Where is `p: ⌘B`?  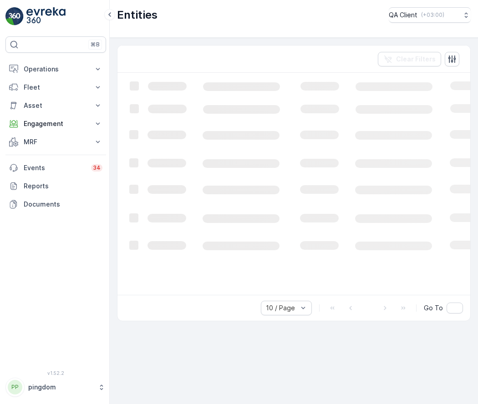 p: ⌘B is located at coordinates (95, 45).